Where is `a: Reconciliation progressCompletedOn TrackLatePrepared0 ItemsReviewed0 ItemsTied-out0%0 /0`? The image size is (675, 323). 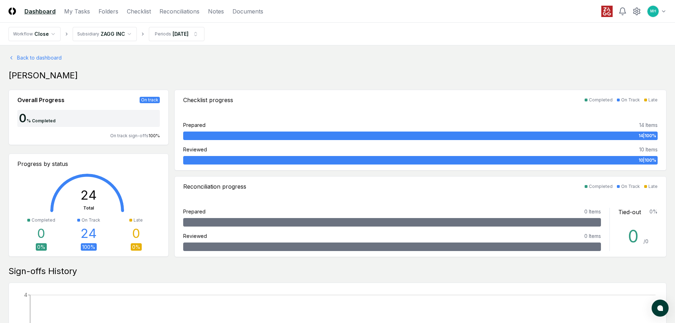
a: Reconciliation progressCompletedOn TrackLatePrepared0 ItemsReviewed0 ItemsTied-out0%0 /0 is located at coordinates (420, 216).